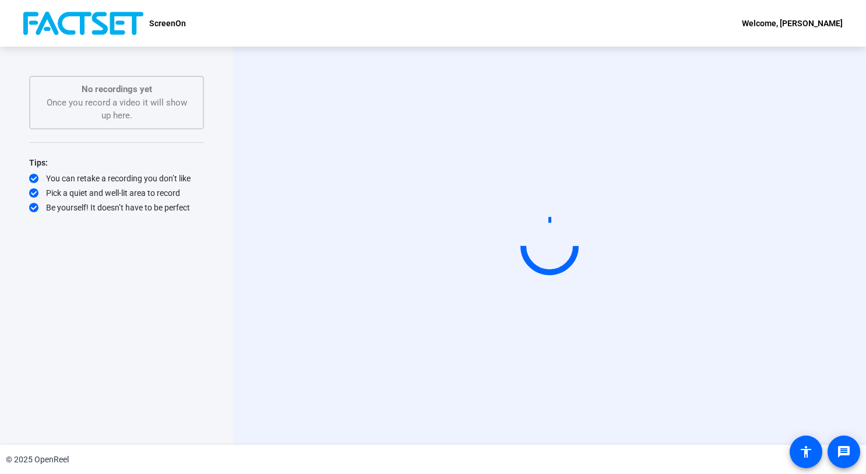  I want to click on img: OpenReel logo, so click(83, 23).